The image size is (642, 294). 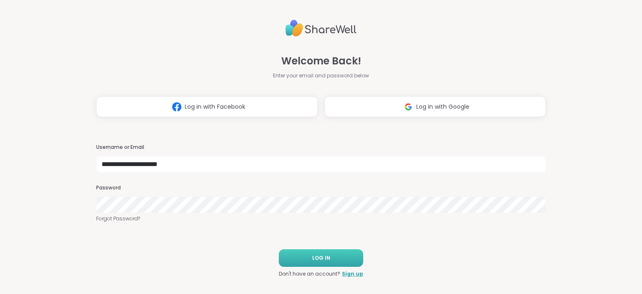 I want to click on button: Log in with Google, so click(x=435, y=107).